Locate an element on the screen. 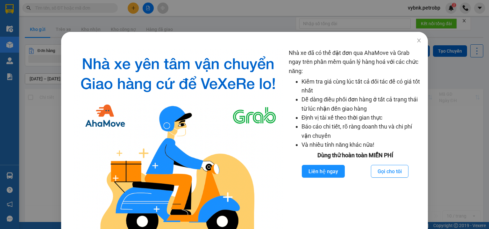 The height and width of the screenshot is (229, 489). li: Kiểm tra giá cùng lúc tất cả đối tác để có giá tốt nhất is located at coordinates (361, 86).